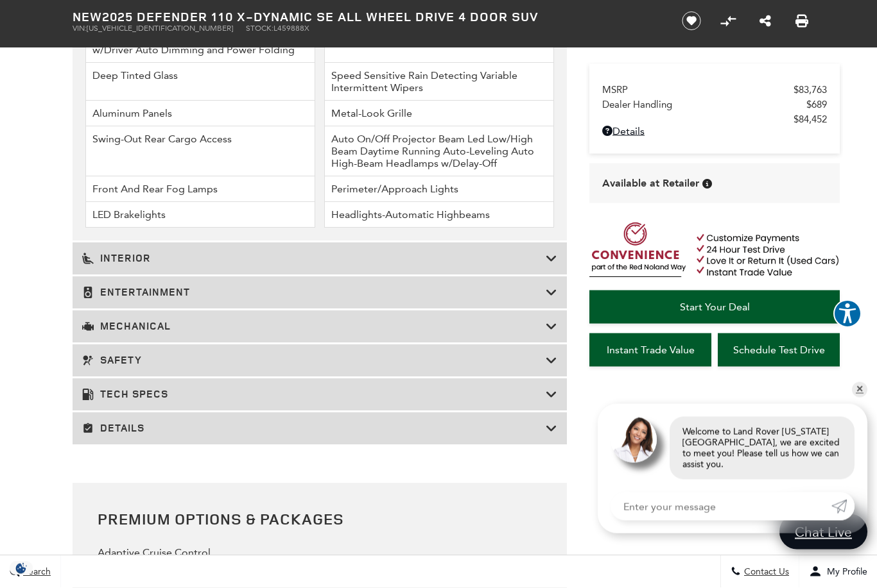  What do you see at coordinates (438, 216) in the screenshot?
I see `li: Headlights-Automatic Highbeams` at bounding box center [438, 216].